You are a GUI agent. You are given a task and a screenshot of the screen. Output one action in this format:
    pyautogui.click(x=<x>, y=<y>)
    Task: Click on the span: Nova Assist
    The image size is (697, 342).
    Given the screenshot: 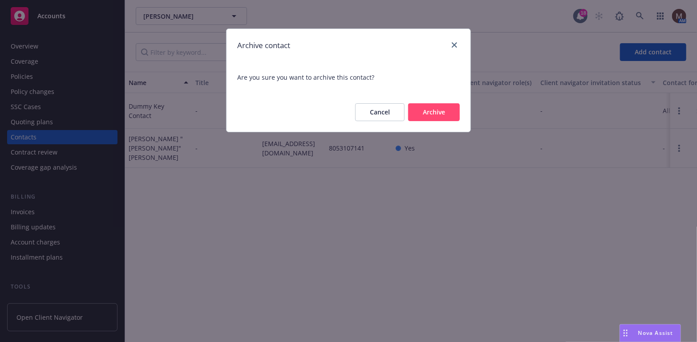 What is the action you would take?
    pyautogui.click(x=655, y=332)
    